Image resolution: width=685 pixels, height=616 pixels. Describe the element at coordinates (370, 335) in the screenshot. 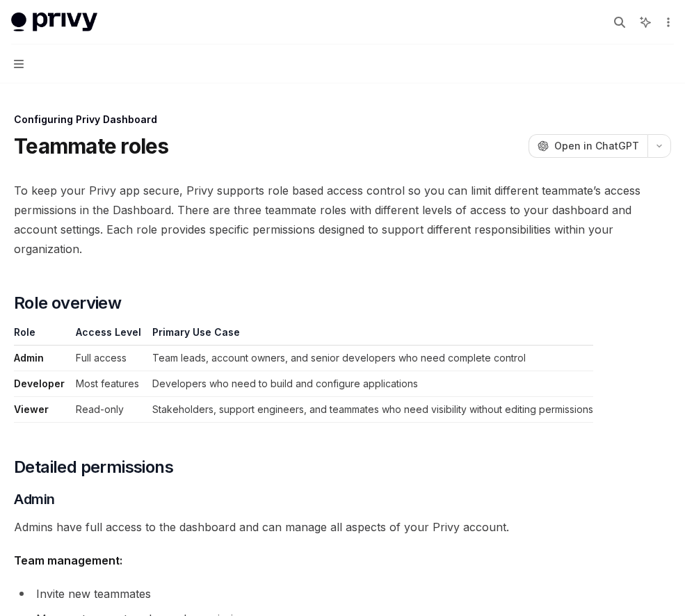

I see `th: Primary Use Case` at that location.